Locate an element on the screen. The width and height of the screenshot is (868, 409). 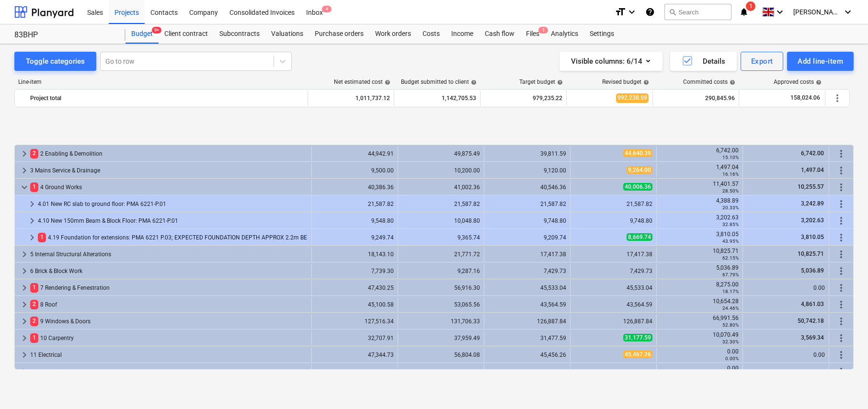
a: Subcontracts is located at coordinates (240, 34).